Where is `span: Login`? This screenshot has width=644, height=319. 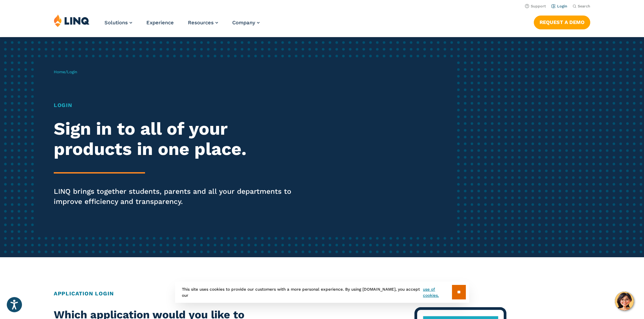 span: Login is located at coordinates (72, 72).